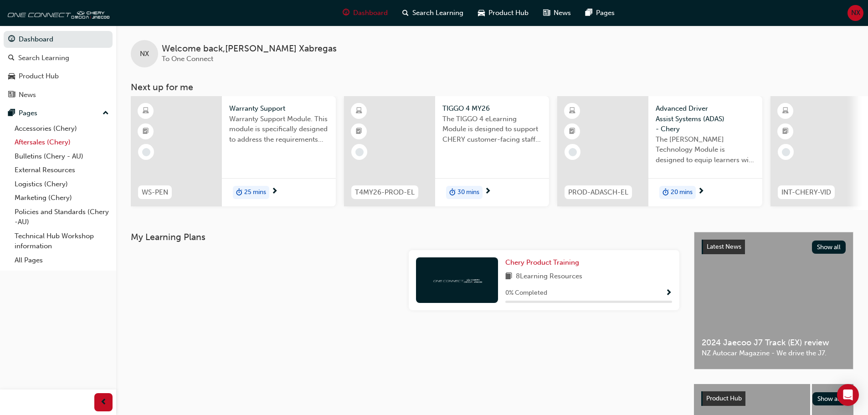 The width and height of the screenshot is (868, 415). I want to click on span: To One Connect, so click(187, 59).